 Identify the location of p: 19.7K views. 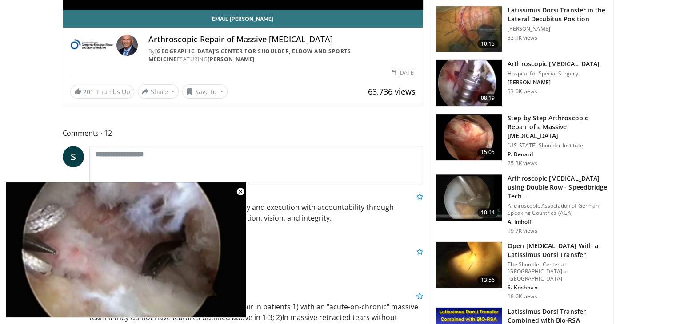
(522, 231).